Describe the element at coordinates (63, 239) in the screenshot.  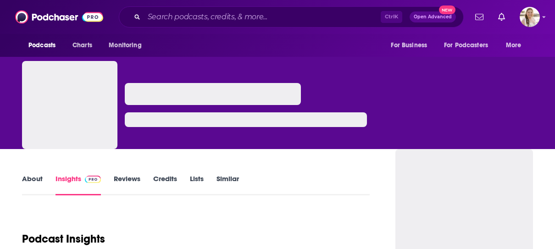
I see `h1: Podcast Insights` at that location.